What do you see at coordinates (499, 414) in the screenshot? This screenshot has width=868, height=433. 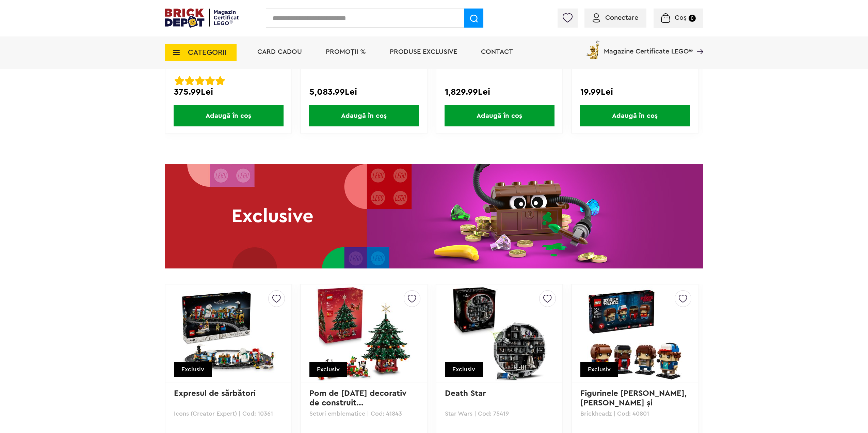 I see `p: Star Wars | Cod: 75419` at bounding box center [499, 414].